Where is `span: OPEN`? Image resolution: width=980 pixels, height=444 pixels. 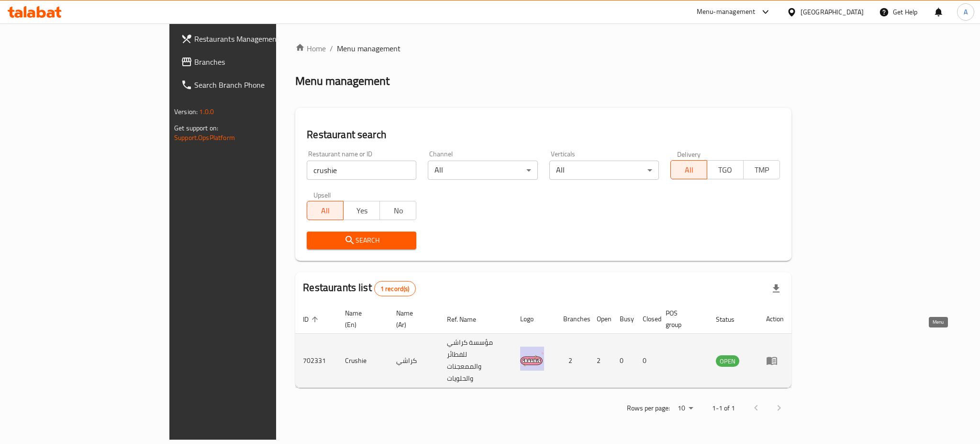
span: OPEN is located at coordinates (728, 361).